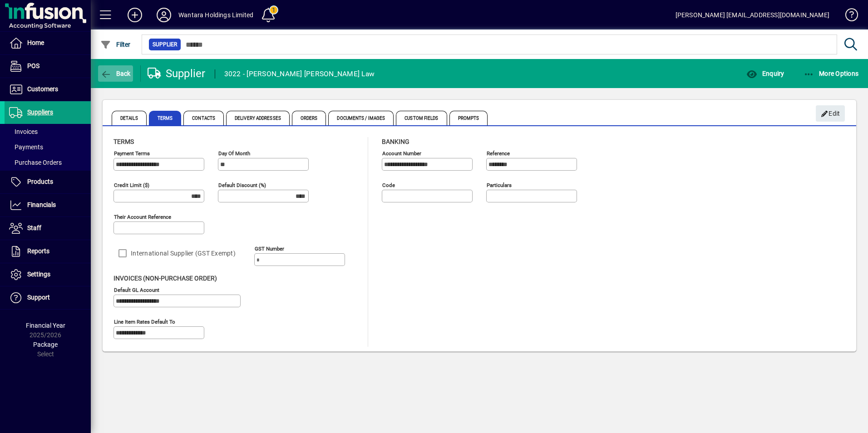 This screenshot has width=868, height=433. Describe the element at coordinates (40, 182) in the screenshot. I see `span: Products` at that location.